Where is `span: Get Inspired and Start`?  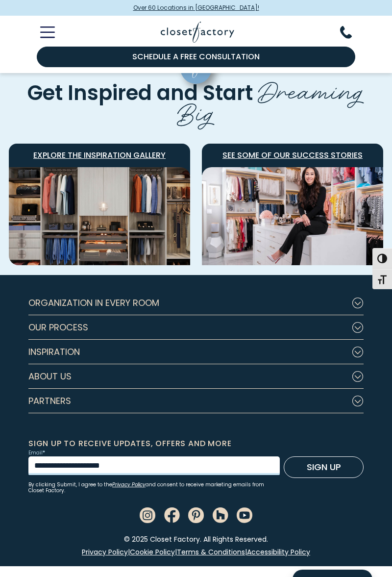 span: Get Inspired and Start is located at coordinates (140, 93).